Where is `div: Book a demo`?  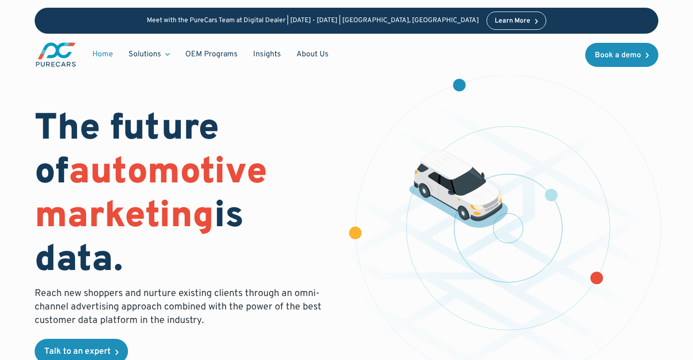 div: Book a demo is located at coordinates (618, 55).